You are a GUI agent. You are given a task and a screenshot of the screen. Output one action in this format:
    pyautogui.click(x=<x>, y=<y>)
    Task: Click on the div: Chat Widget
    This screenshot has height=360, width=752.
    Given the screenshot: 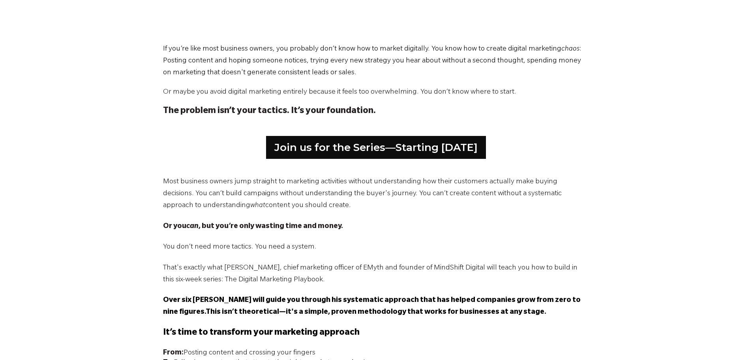 What is the action you would take?
    pyautogui.click(x=733, y=341)
    